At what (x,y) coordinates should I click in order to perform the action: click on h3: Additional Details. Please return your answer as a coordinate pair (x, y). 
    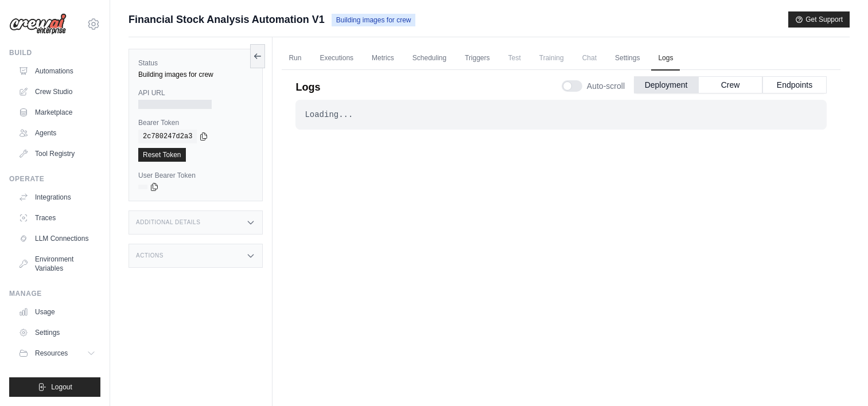
    Looking at the image, I should click on (168, 222).